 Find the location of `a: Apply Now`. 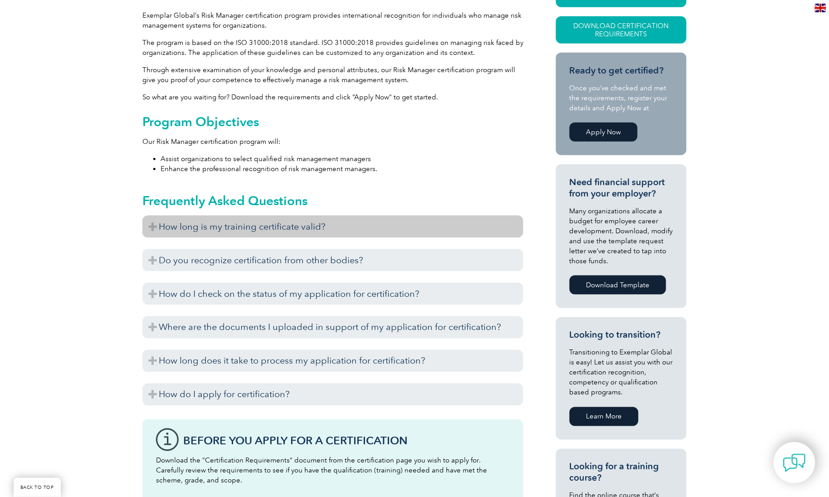

a: Apply Now is located at coordinates (604, 132).